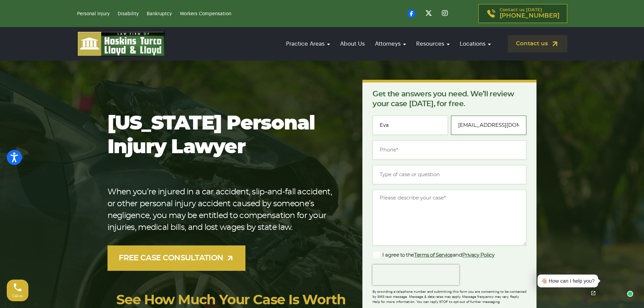 This screenshot has height=308, width=644. What do you see at coordinates (308, 44) in the screenshot?
I see `a: Practice Areas` at bounding box center [308, 44].